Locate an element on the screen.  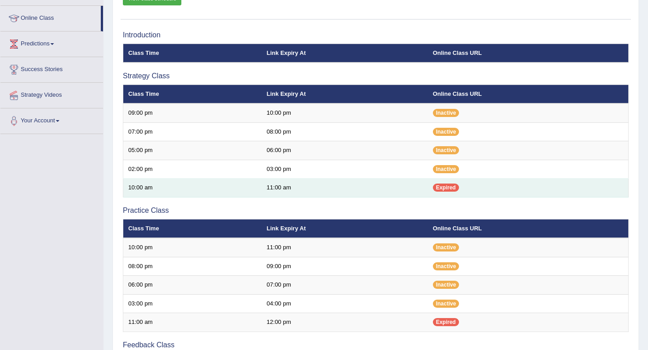
td: 02:00 pm is located at coordinates (193, 169).